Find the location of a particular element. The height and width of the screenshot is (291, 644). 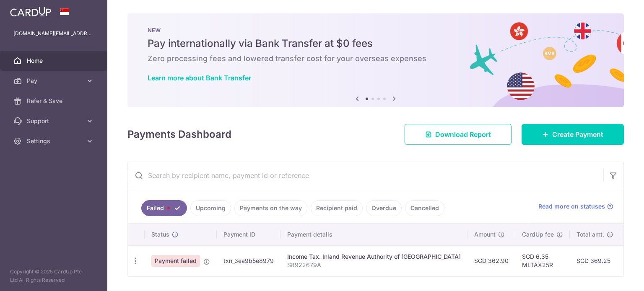

img: Bank transfer banner is located at coordinates (375, 60).